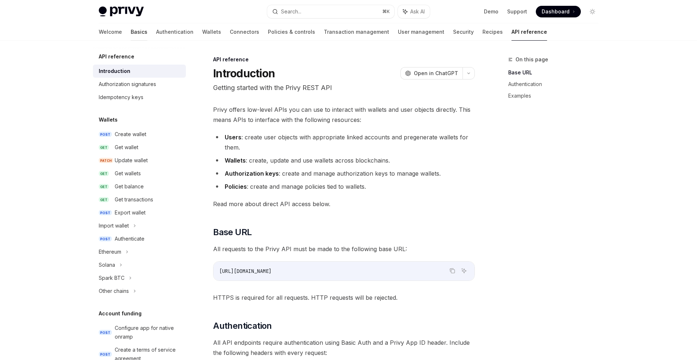 The image size is (697, 360). Describe the element at coordinates (344, 115) in the screenshot. I see `span: Privy offers low-level APIs you can use to interact with wallets and user objects directly. This ...` at that location.